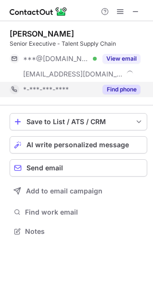  I want to click on span: AI write personalized message, so click(77, 145).